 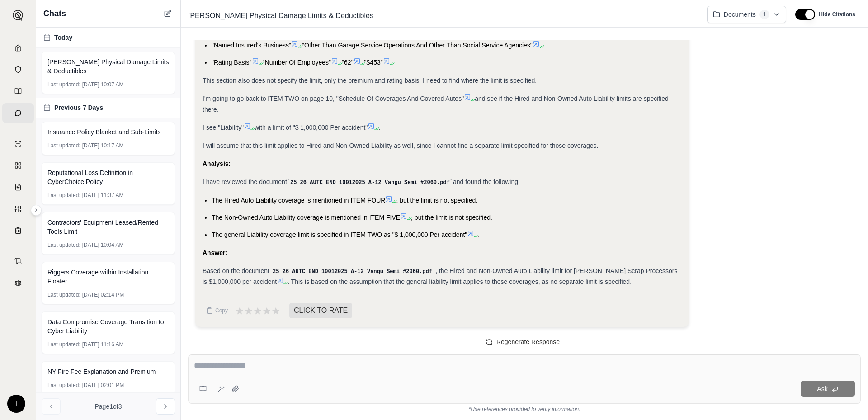 What do you see at coordinates (747, 14) in the screenshot?
I see `button: Documents1` at bounding box center [747, 14].